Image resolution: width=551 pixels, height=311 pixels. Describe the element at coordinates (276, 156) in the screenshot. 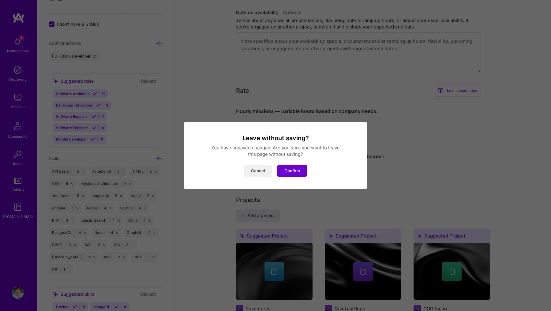

I see `div: modal` at that location.